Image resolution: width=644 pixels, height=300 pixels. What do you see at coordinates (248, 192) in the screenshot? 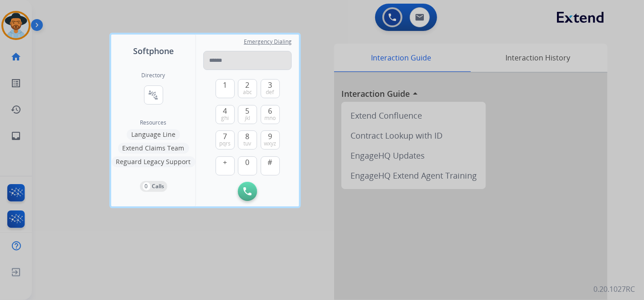
I see `img: call-button` at bounding box center [248, 192].